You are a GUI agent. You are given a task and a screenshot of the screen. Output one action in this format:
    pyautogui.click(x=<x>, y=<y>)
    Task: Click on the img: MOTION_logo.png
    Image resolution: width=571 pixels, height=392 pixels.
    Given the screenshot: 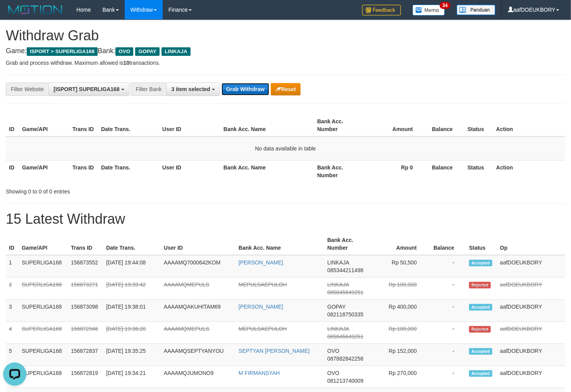 What is the action you would take?
    pyautogui.click(x=35, y=10)
    